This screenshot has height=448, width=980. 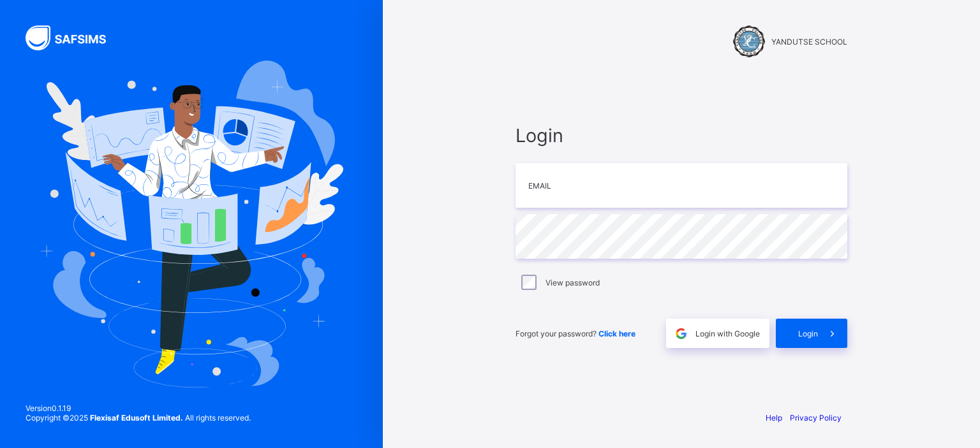 I want to click on a: Privacy Policy, so click(x=816, y=418).